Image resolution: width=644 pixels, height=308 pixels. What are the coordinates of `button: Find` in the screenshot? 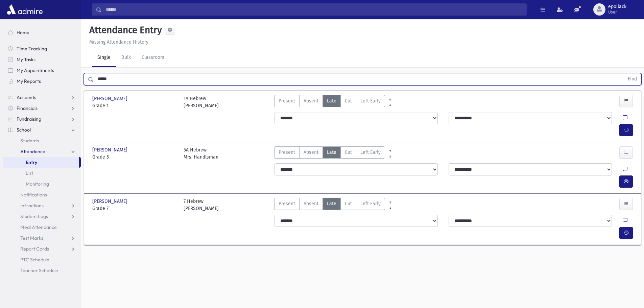 It's located at (632, 79).